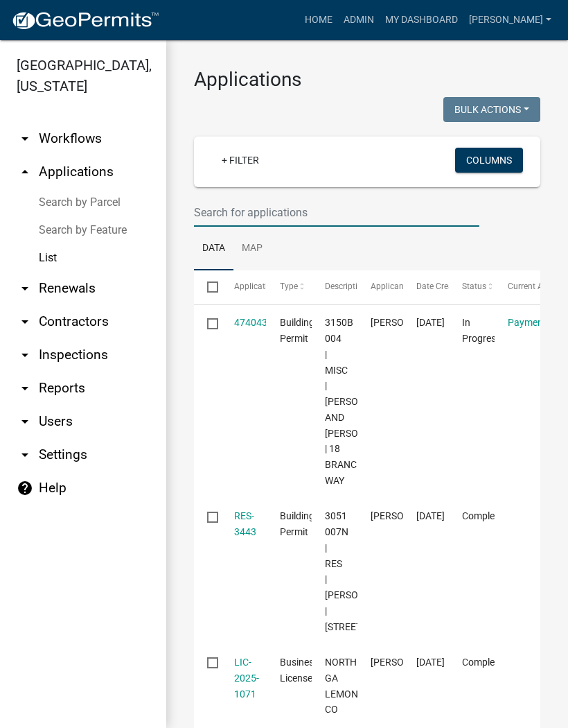 The width and height of the screenshot is (568, 728). Describe the element at coordinates (489, 160) in the screenshot. I see `button: Columns` at that location.